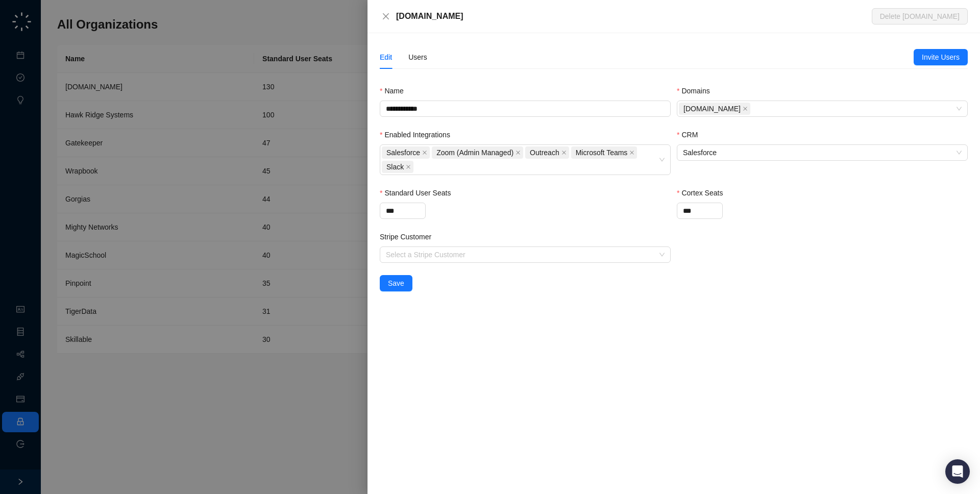 Image resolution: width=980 pixels, height=494 pixels. What do you see at coordinates (386, 57) in the screenshot?
I see `div: Edit` at bounding box center [386, 57].